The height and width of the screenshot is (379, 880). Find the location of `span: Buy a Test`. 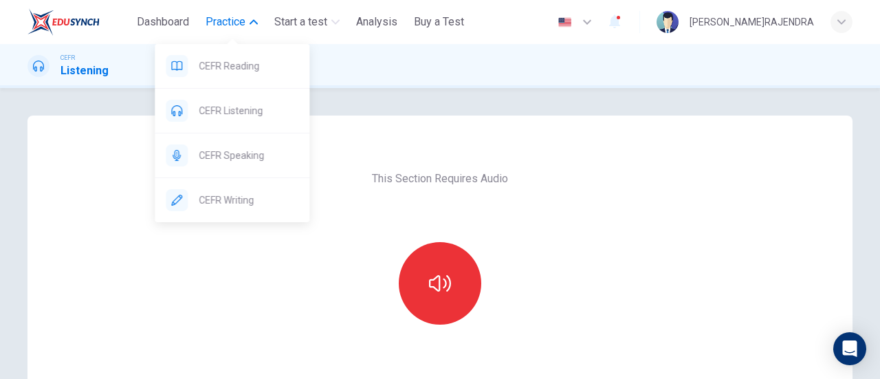

span: Buy a Test is located at coordinates (439, 22).